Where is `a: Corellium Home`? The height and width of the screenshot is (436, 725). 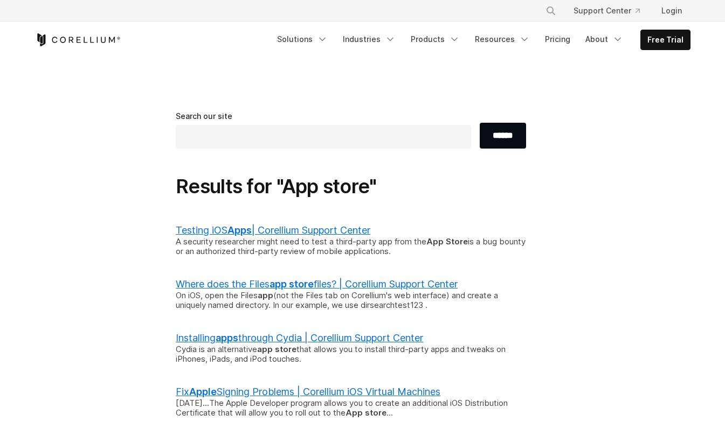 a: Corellium Home is located at coordinates (78, 40).